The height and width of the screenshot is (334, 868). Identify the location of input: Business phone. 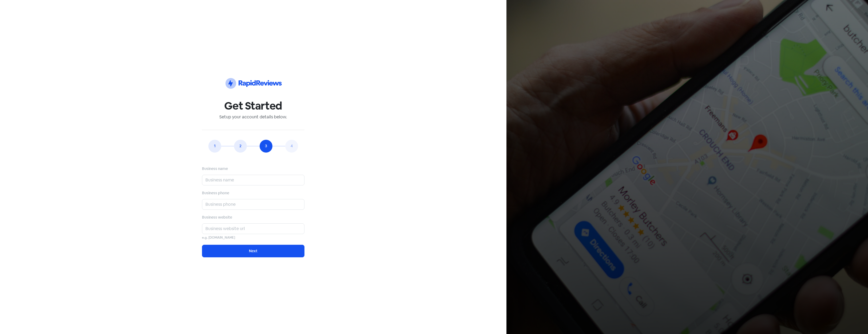
(253, 204).